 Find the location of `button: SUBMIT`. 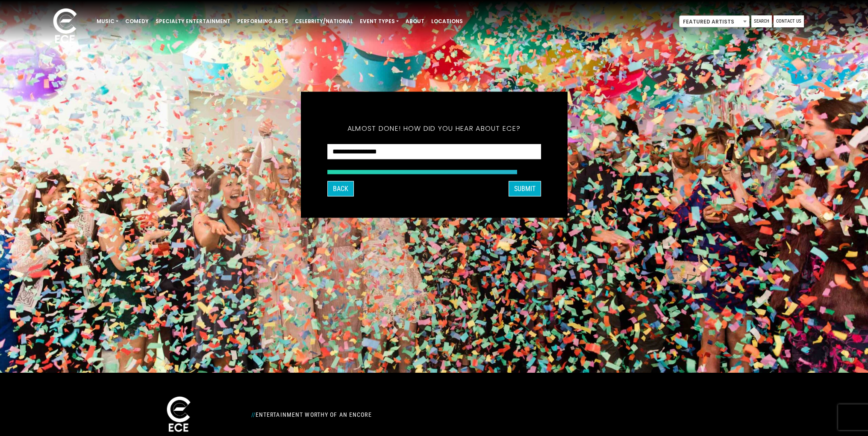

button: SUBMIT is located at coordinates (525, 189).